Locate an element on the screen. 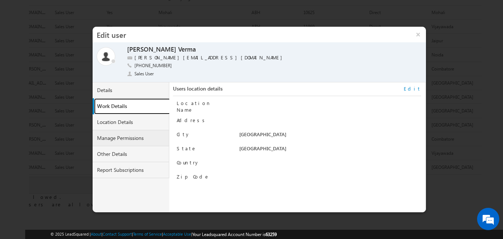 The width and height of the screenshot is (503, 239). span: Sales User is located at coordinates (144, 74).